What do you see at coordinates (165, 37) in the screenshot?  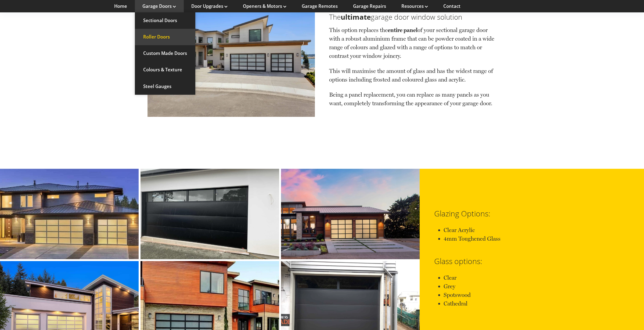 I see `a: Roller Doors` at bounding box center [165, 37].